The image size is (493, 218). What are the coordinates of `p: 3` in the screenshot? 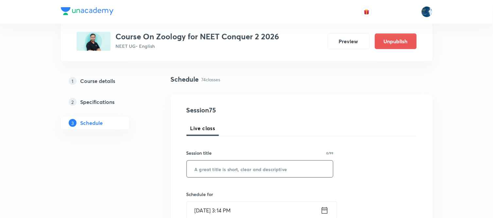 It's located at (73, 123).